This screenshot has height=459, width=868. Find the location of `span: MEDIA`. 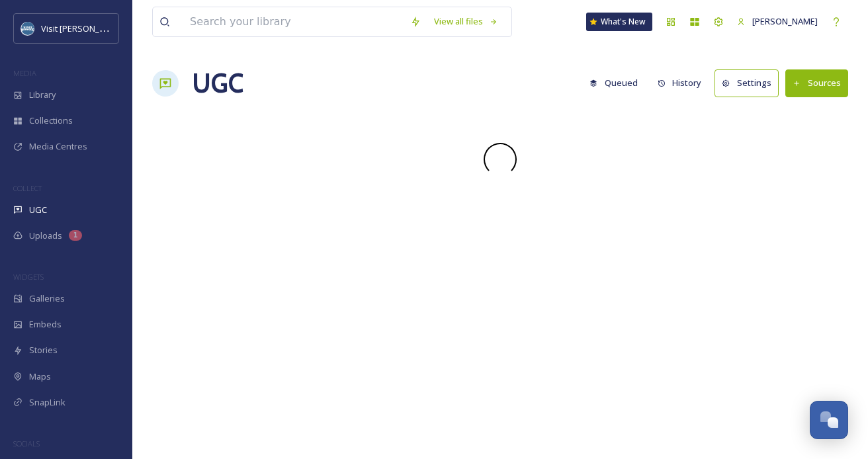

span: MEDIA is located at coordinates (24, 73).